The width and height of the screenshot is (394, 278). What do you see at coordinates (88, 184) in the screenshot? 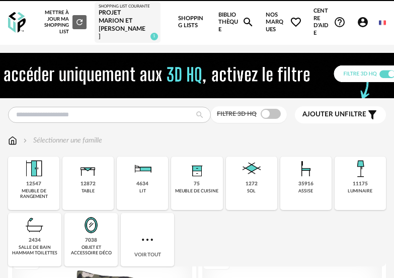
I see `div: 12872` at bounding box center [88, 184].